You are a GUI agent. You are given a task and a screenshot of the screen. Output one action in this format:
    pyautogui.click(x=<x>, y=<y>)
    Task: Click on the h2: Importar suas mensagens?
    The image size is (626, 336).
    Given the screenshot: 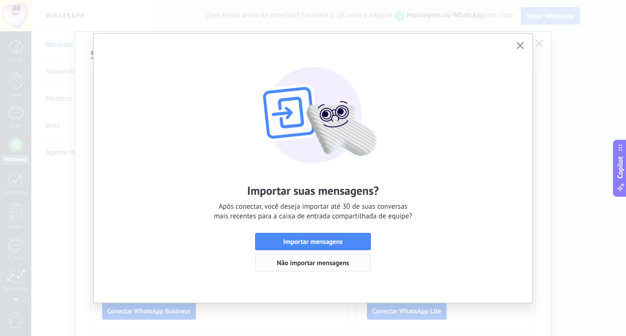 What is the action you would take?
    pyautogui.click(x=313, y=190)
    